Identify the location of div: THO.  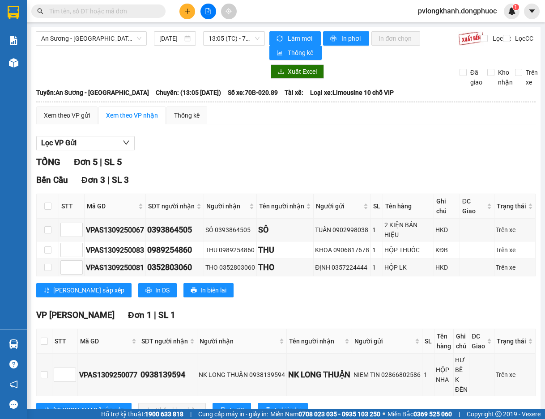
(285, 268).